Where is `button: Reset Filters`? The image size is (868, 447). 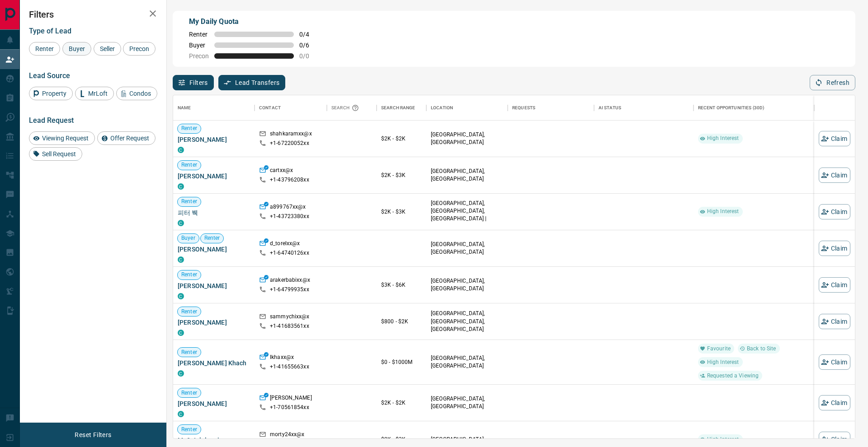
button: Reset Filters is located at coordinates (93, 435).